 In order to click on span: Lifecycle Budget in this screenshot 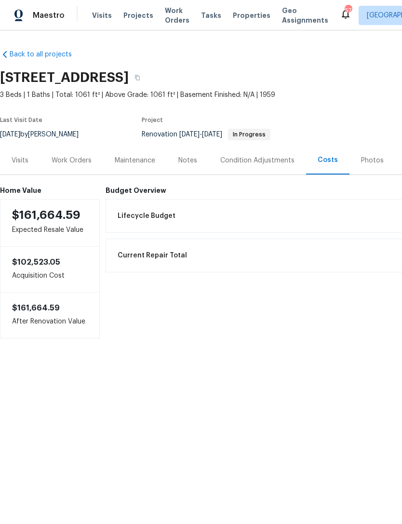, I will do `click(147, 216)`.